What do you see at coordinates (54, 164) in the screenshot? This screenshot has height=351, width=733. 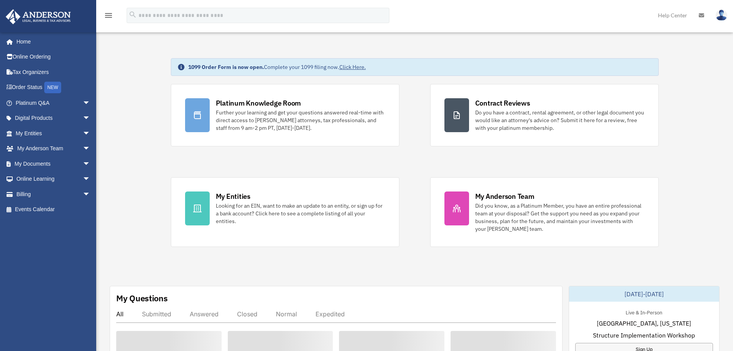 I see `a: My Documentsarrow_drop_down` at bounding box center [54, 164].